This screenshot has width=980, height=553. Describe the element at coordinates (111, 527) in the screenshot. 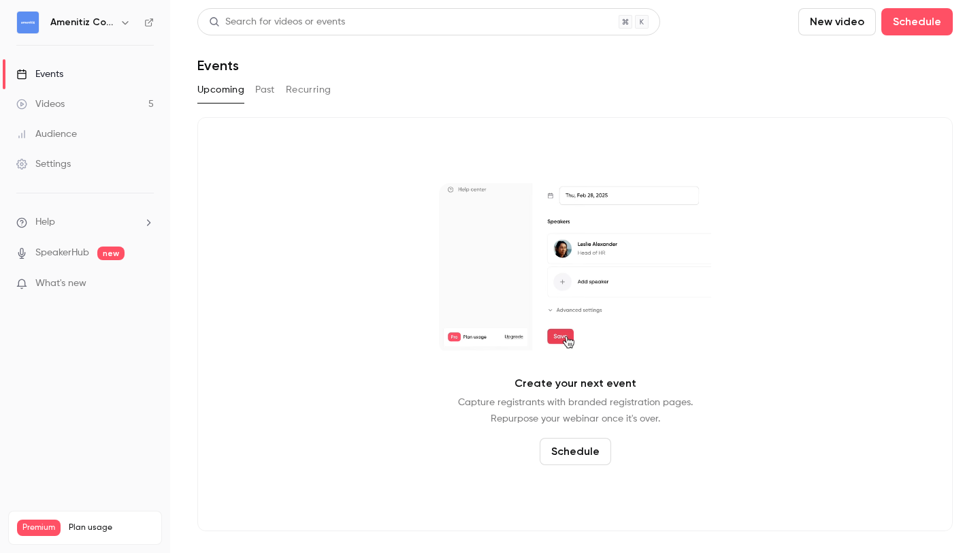

I see `span: Plan usage` at that location.